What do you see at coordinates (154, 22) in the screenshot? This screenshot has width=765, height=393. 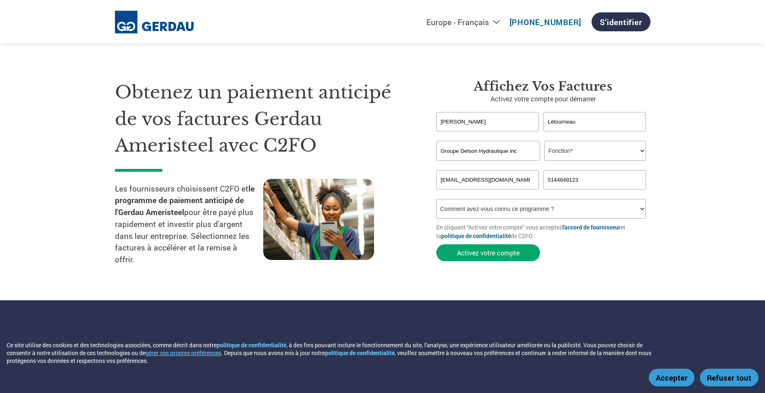 I see `img: Gerdau Ameristeel` at bounding box center [154, 22].